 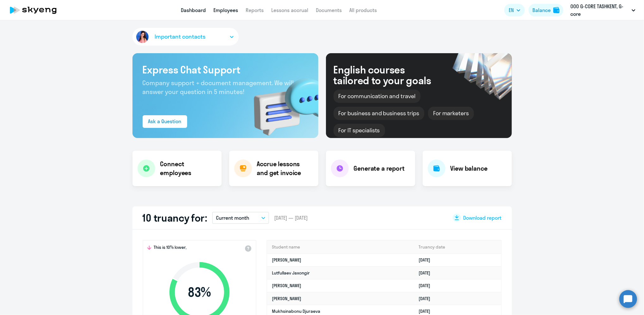 I want to click on a: Employees, so click(x=226, y=10).